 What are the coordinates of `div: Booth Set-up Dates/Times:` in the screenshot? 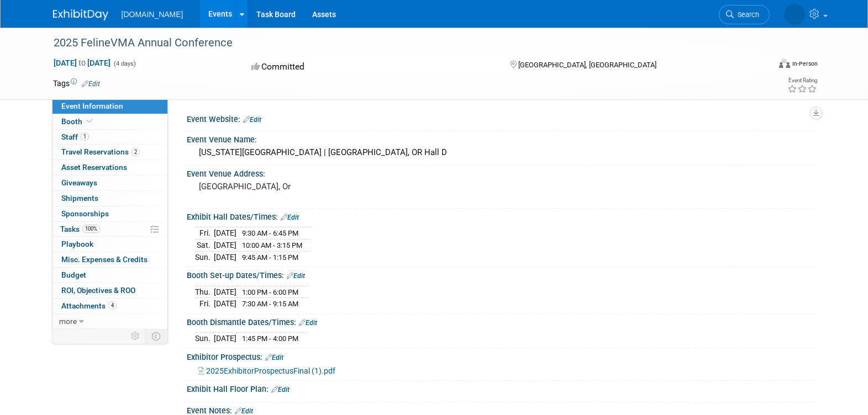 It's located at (501, 274).